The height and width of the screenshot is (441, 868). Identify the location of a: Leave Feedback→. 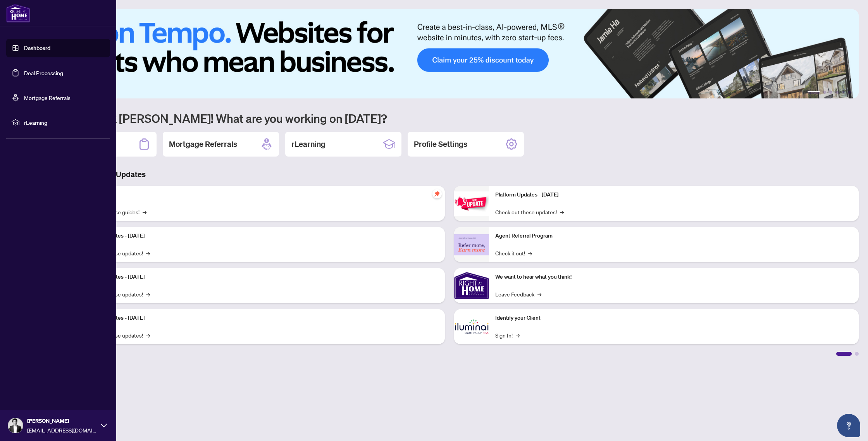
(518, 294).